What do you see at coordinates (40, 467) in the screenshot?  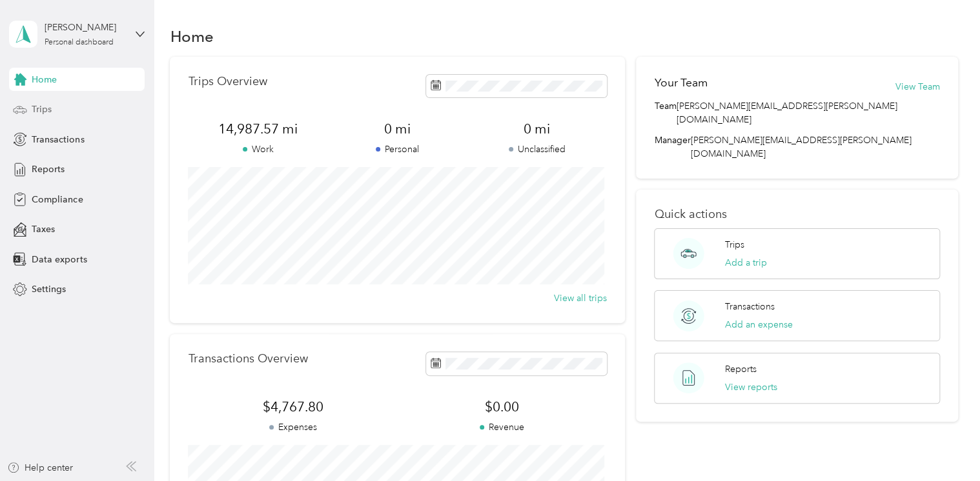 I see `button: Help center` at bounding box center [40, 467].